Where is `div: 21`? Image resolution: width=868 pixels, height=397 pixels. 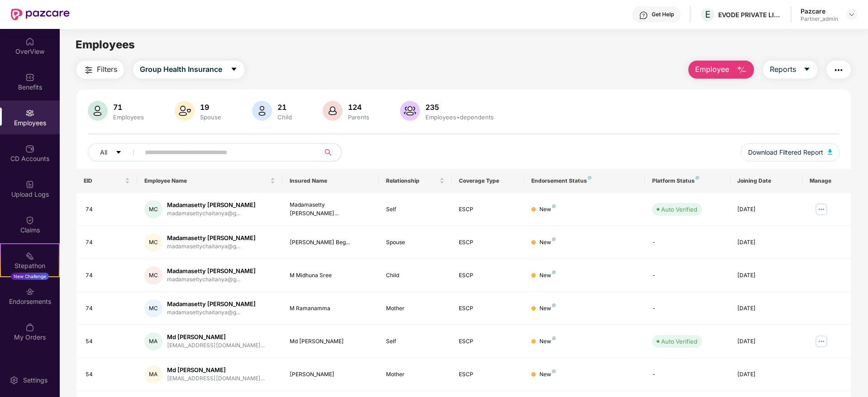 div: 21 is located at coordinates (285, 107).